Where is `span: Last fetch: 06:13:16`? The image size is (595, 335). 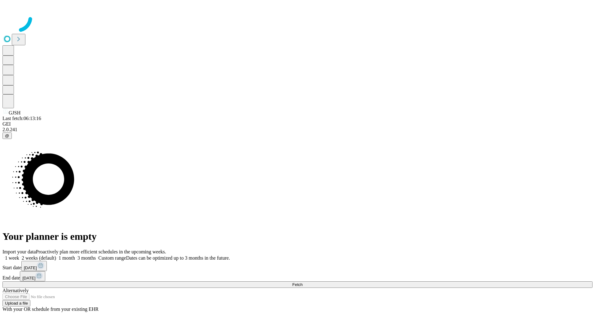
span: Last fetch: 06:13:16 is located at coordinates (22, 118).